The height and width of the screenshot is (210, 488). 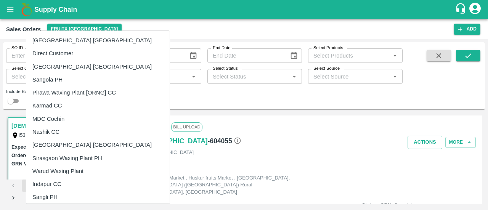 What do you see at coordinates (98, 80) in the screenshot?
I see `li: Sangola PH` at bounding box center [98, 80].